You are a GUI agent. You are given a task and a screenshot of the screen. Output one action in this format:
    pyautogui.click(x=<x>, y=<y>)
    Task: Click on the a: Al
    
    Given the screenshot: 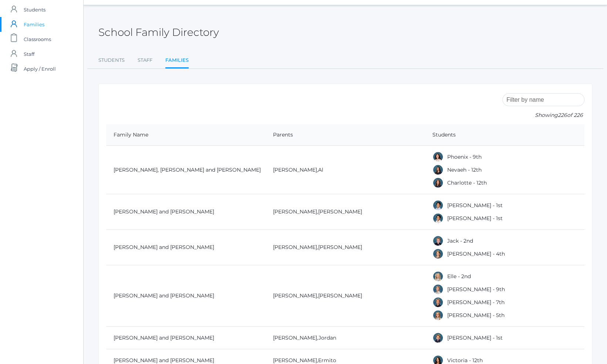 What is the action you would take?
    pyautogui.click(x=321, y=170)
    